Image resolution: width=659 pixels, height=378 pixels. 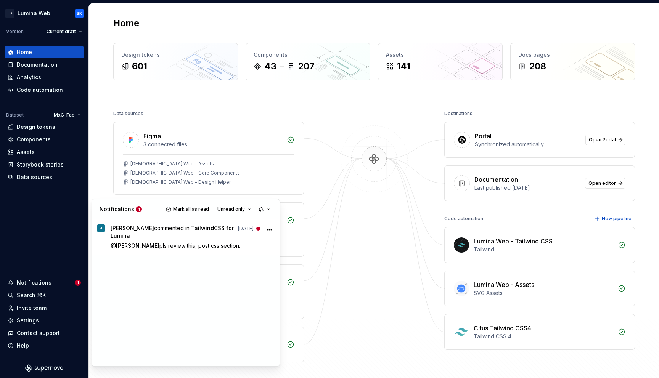 I want to click on button: More, so click(x=269, y=229).